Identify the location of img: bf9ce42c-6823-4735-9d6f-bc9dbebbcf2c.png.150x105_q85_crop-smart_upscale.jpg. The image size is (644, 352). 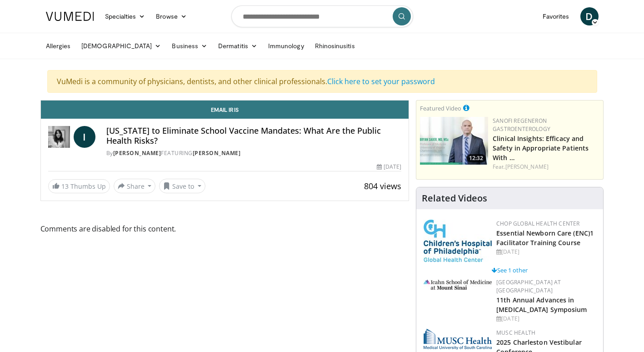
(454, 140).